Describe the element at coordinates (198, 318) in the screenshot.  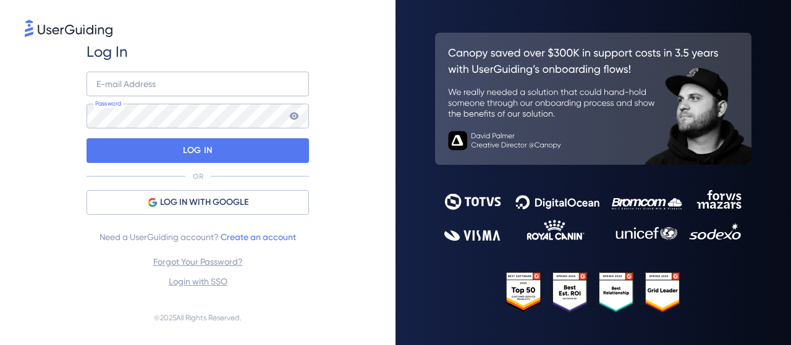
I see `span: © 2025 All Rights Reserved.` at that location.